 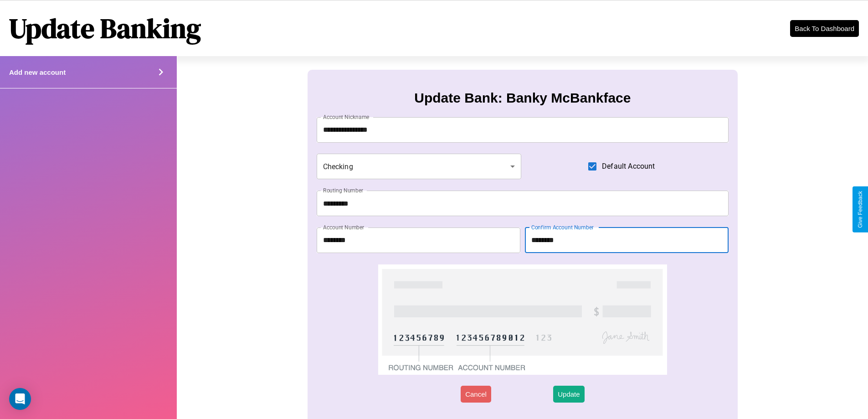 I want to click on label: Account Nickname, so click(x=347, y=116).